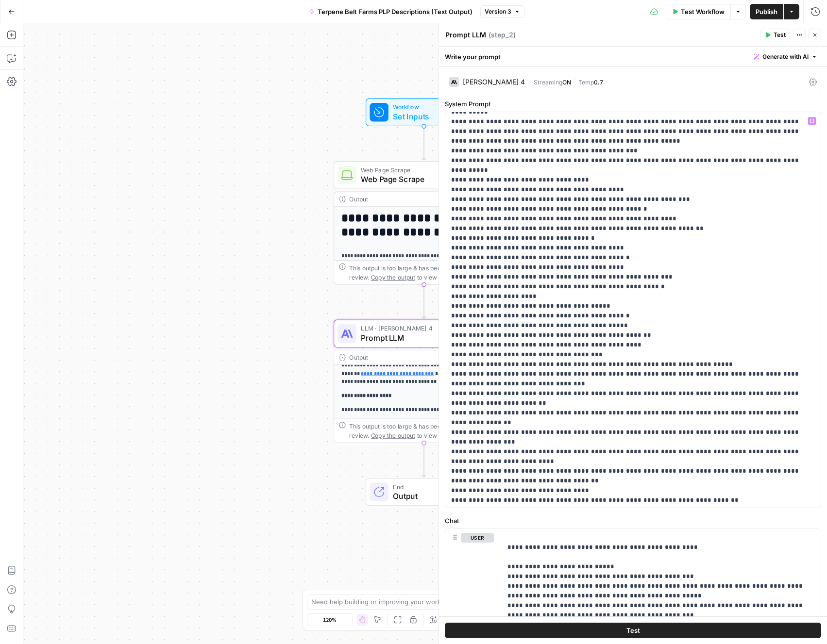 The image size is (827, 644). I want to click on label: System Prompt, so click(633, 104).